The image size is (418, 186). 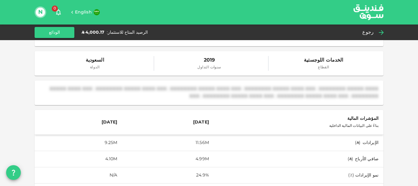 I want to click on div: ʢ 4,000.17, so click(x=93, y=32).